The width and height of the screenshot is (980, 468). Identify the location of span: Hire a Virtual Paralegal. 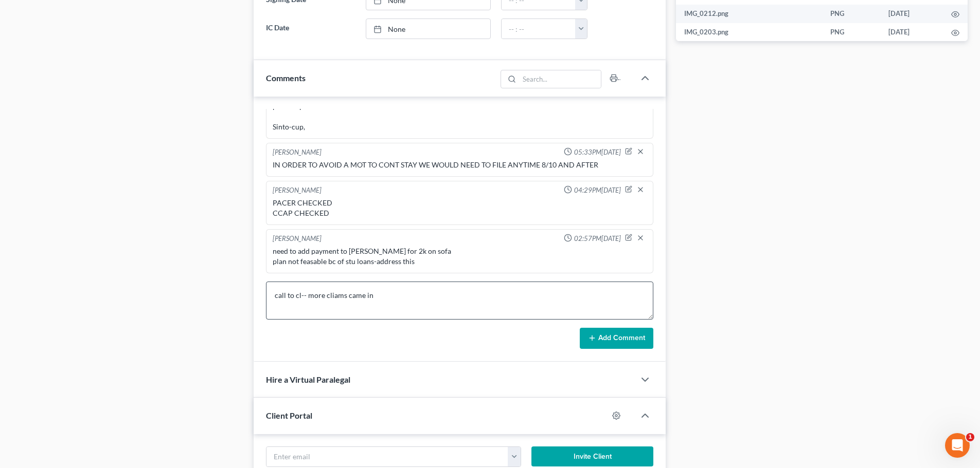
(308, 379).